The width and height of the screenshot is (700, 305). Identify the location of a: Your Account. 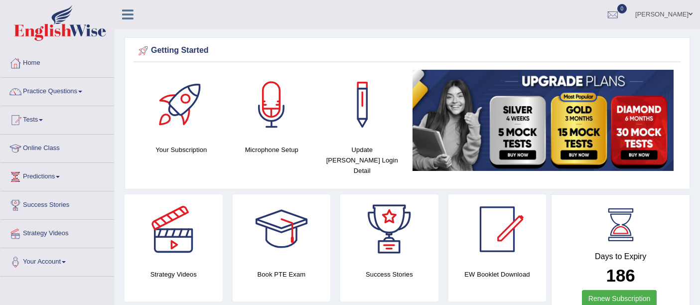
(57, 261).